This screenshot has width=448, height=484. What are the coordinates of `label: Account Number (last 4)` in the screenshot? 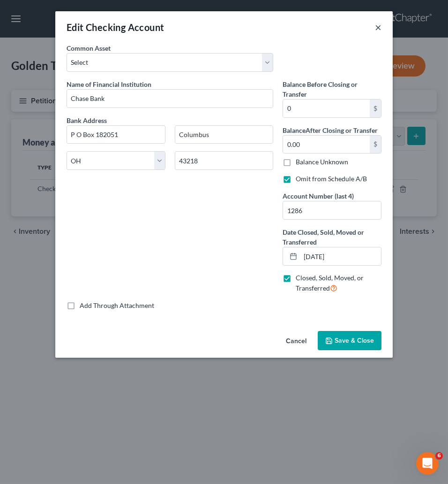 It's located at (318, 196).